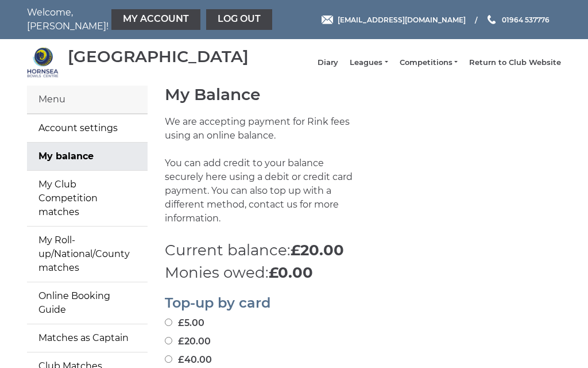 The image size is (588, 368). What do you see at coordinates (188, 341) in the screenshot?
I see `label: £20.00` at bounding box center [188, 341].